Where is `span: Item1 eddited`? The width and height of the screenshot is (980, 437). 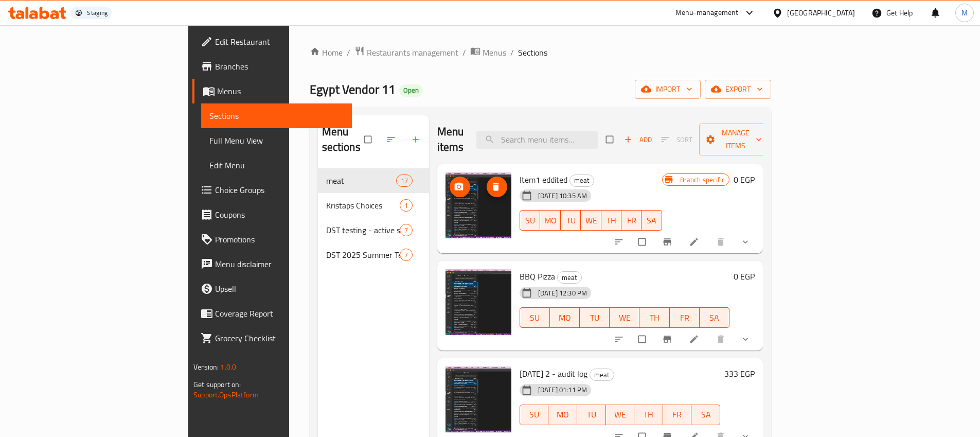 span: Item1 eddited is located at coordinates (543, 180).